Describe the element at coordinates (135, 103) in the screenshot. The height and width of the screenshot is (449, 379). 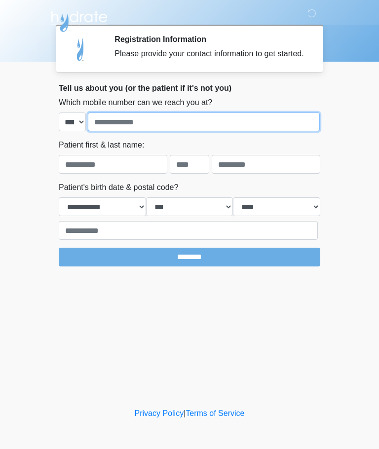
I see `label: Which mobile number can we reach you at?` at that location.